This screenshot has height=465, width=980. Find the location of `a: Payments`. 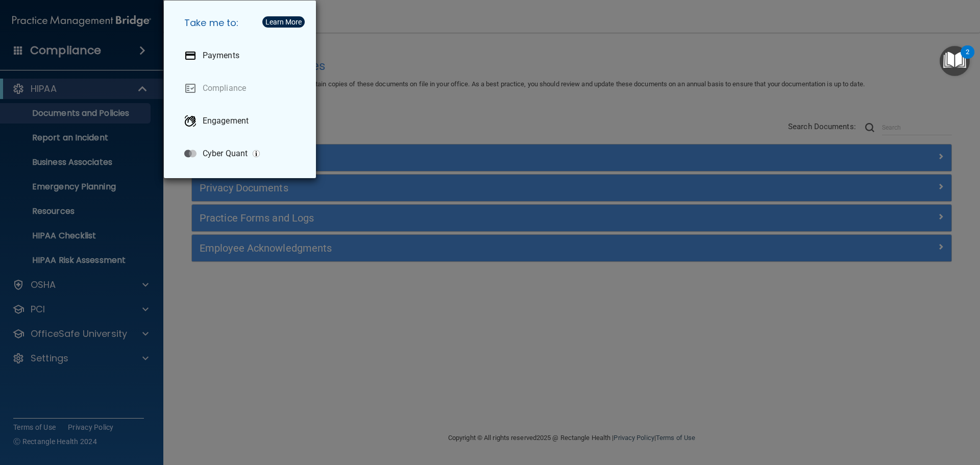

a: Payments is located at coordinates (242, 56).